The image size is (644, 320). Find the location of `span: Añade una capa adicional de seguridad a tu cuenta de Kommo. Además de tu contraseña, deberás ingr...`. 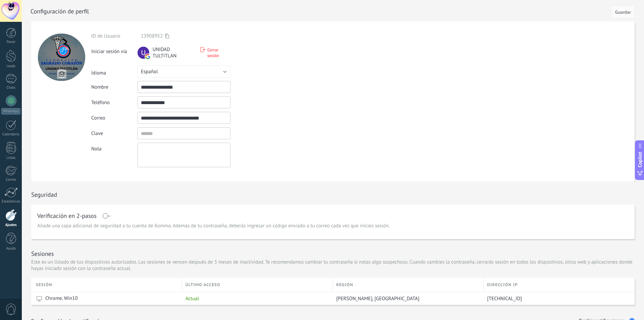

span: Añade una capa adicional de seguridad a tu cuenta de Kommo. Además de tu contraseña, deberás ingr... is located at coordinates (213, 226).